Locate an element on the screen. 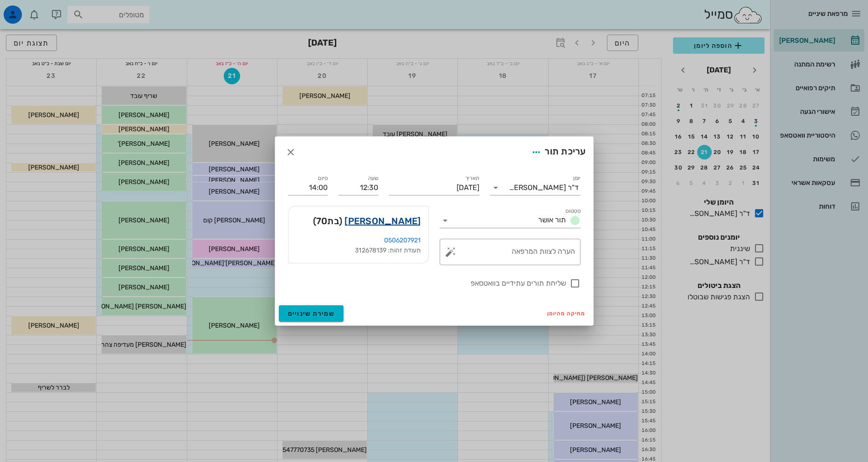 This screenshot has height=462, width=868. span: מחיקה מהיומן is located at coordinates (566, 313).